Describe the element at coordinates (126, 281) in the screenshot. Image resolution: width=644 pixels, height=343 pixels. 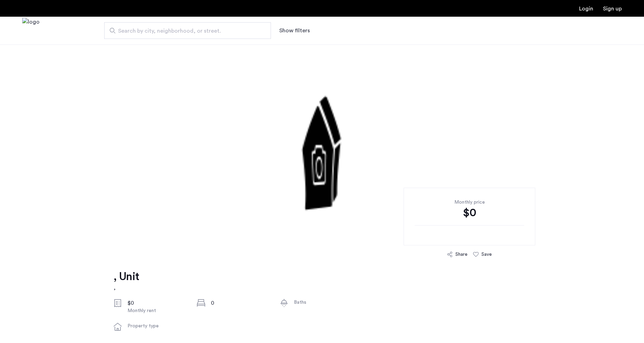
I see `a: , Unit,` at that location.